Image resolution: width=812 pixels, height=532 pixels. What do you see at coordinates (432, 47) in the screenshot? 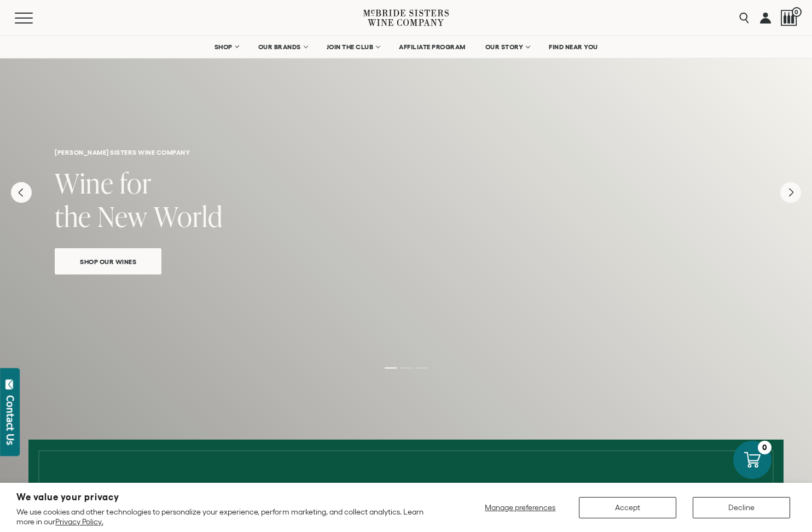
I see `a: AFFILIATE PROGRAM` at bounding box center [432, 47].